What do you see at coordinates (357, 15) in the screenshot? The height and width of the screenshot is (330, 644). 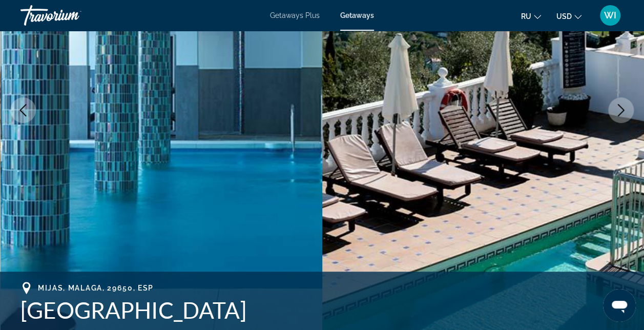 I see `span: Getaways` at bounding box center [357, 15].